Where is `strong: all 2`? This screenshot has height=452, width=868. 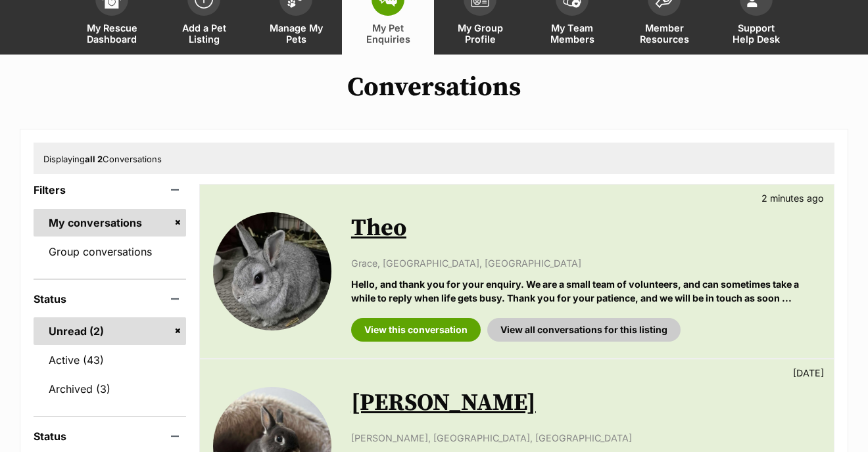
strong: all 2 is located at coordinates (93, 159).